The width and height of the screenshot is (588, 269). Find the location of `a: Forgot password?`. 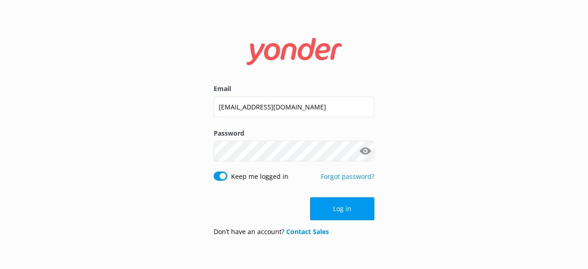

a: Forgot password? is located at coordinates (347, 176).